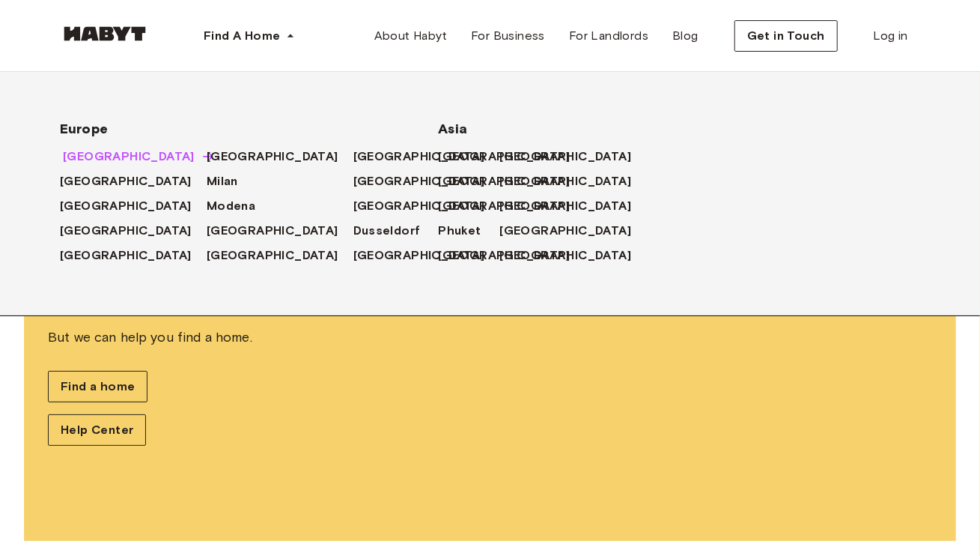  What do you see at coordinates (608, 36) in the screenshot?
I see `span: For Landlords` at bounding box center [608, 36].